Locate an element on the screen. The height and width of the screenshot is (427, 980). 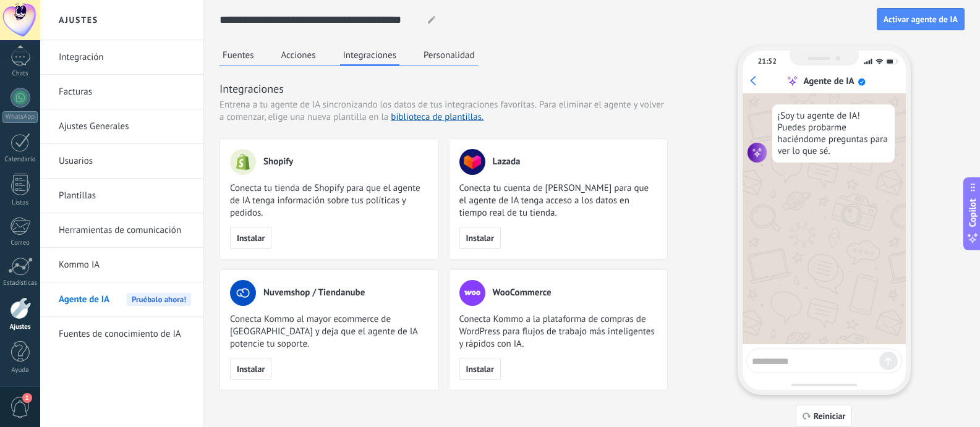
a: Plantillas is located at coordinates (125, 196).